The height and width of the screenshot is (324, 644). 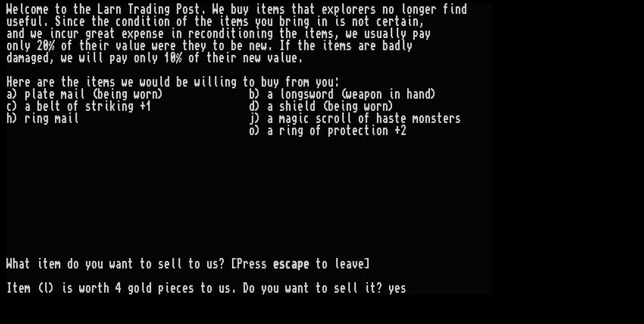 I want to click on div: W, so click(x=9, y=9).